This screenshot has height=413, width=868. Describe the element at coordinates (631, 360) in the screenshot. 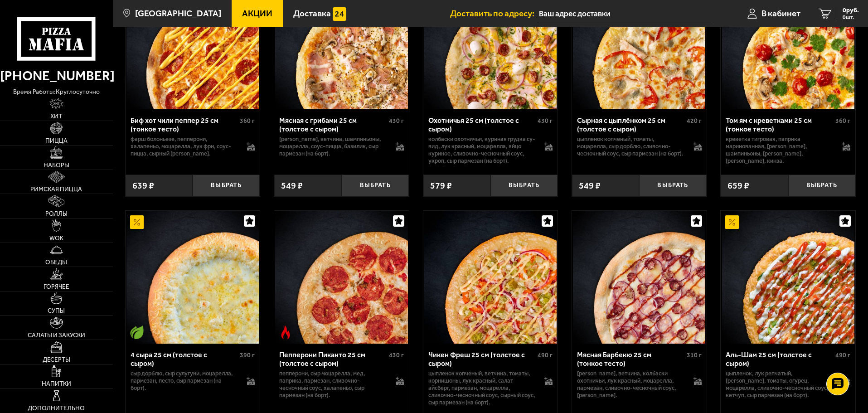

I see `div: Мясная Барбекю 25 см (тонкое тесто)` at that location.